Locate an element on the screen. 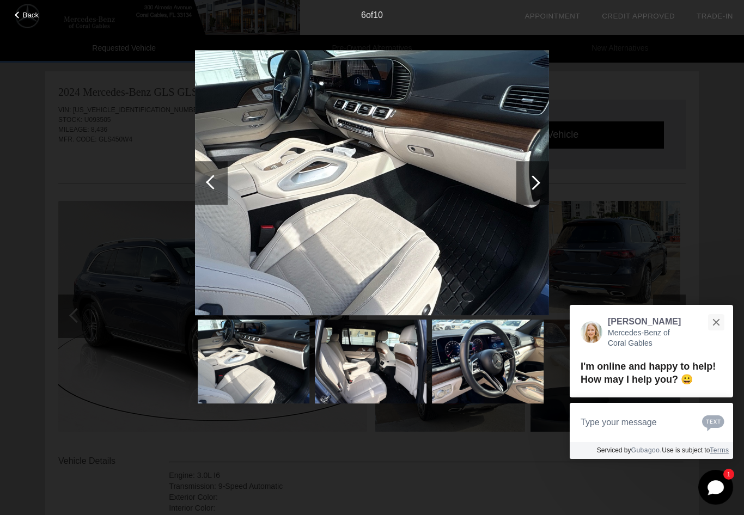 The width and height of the screenshot is (744, 515). span: 1 is located at coordinates (729, 474).